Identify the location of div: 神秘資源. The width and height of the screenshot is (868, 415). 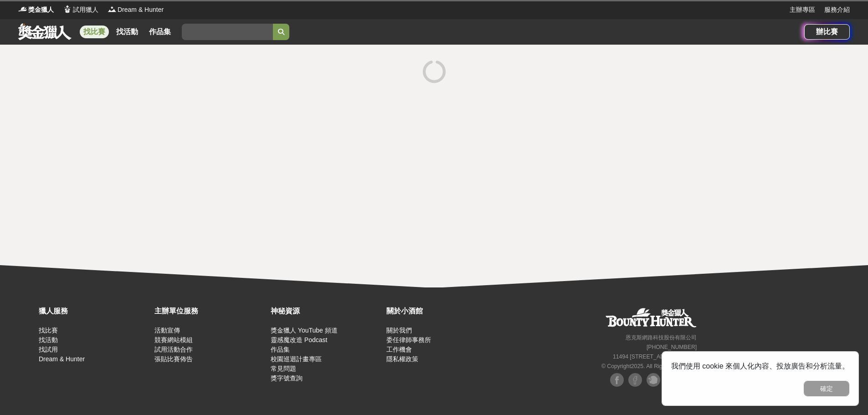
(326, 311).